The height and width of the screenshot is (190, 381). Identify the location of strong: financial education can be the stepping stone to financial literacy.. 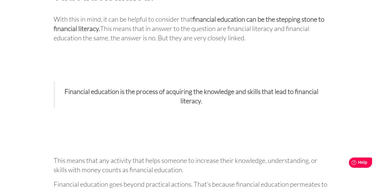
(189, 24).